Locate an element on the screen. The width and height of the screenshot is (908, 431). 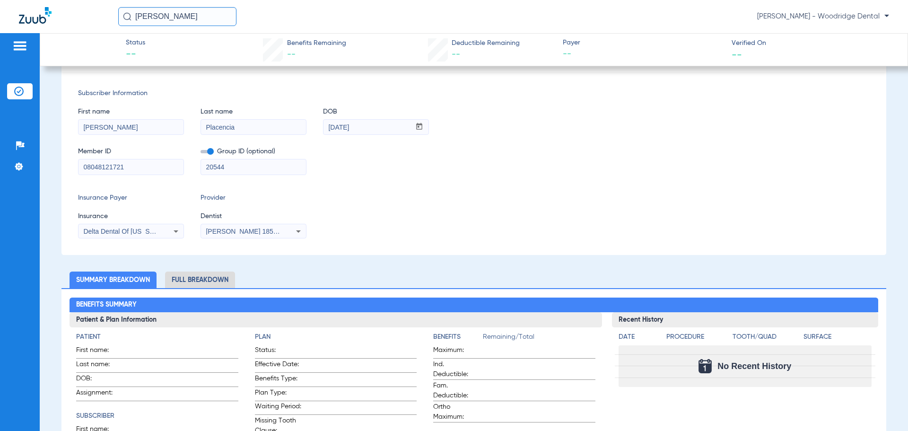
li: Full Breakdown is located at coordinates (200, 279).